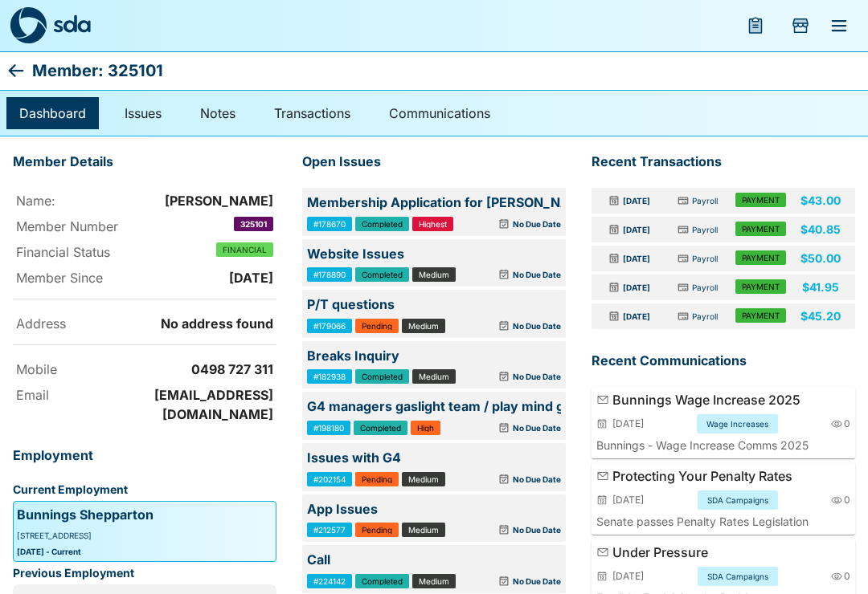 The width and height of the screenshot is (868, 594). What do you see at coordinates (800, 25) in the screenshot?
I see `button: Add Store Visit` at bounding box center [800, 25].